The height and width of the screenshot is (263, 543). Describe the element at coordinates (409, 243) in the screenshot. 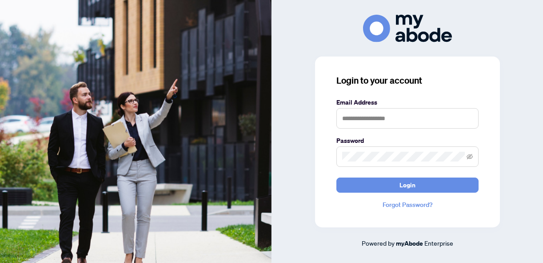

I see `a: myAbode` at that location.